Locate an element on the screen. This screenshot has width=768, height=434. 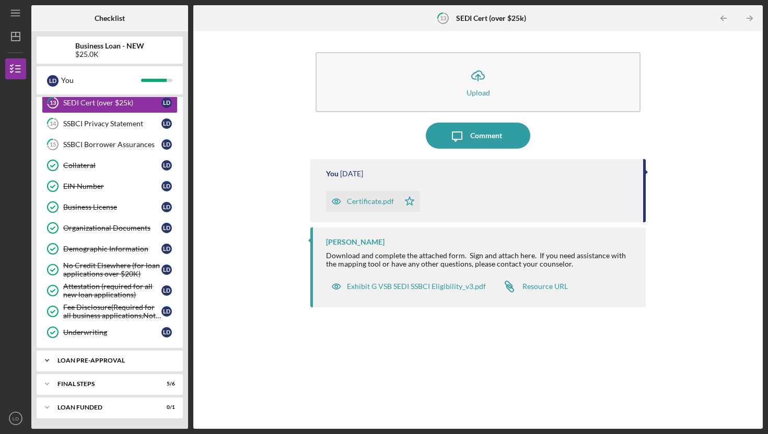
a: Resource URL is located at coordinates (532, 287).